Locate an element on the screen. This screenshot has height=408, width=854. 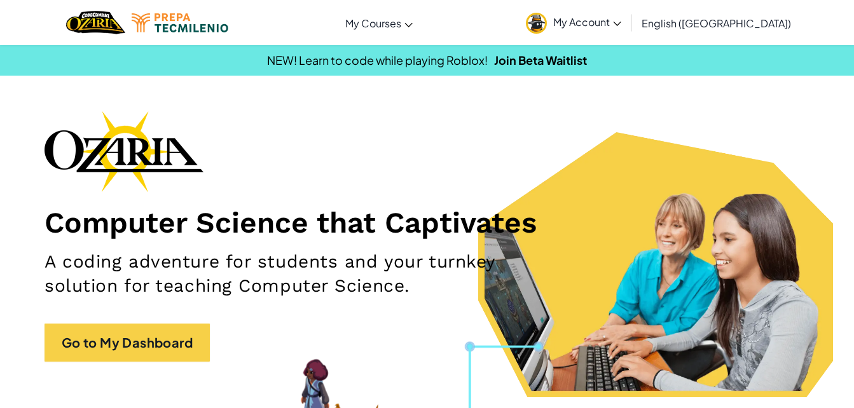
img: avatar is located at coordinates (536, 23).